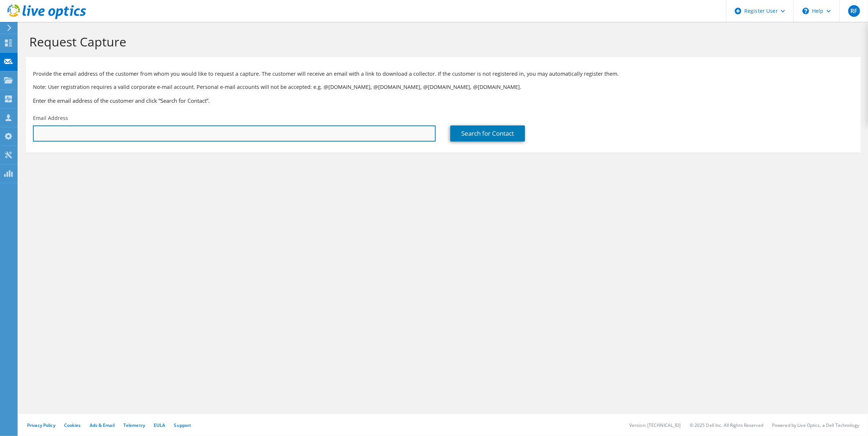 Image resolution: width=868 pixels, height=436 pixels. What do you see at coordinates (443, 87) in the screenshot?
I see `p: Note: User registration requires a valid corporate e-mail account. Personal e-mail accounts will ...` at bounding box center [443, 87].